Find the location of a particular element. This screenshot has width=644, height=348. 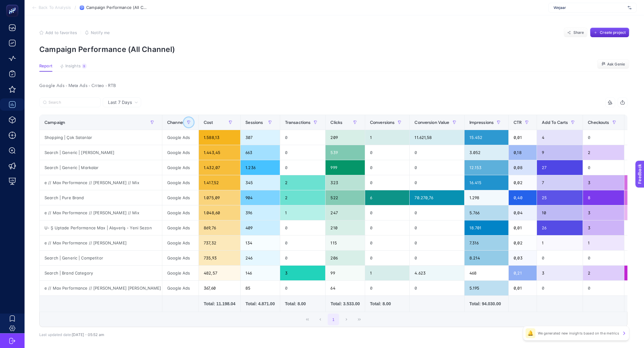

div: 12.153 is located at coordinates (487, 168).